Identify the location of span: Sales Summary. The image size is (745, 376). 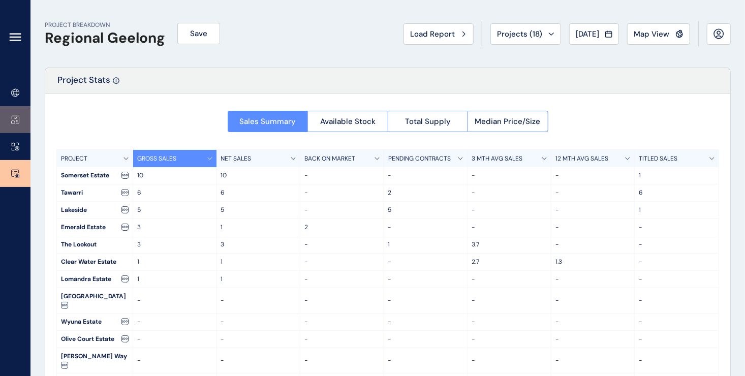
(267, 121).